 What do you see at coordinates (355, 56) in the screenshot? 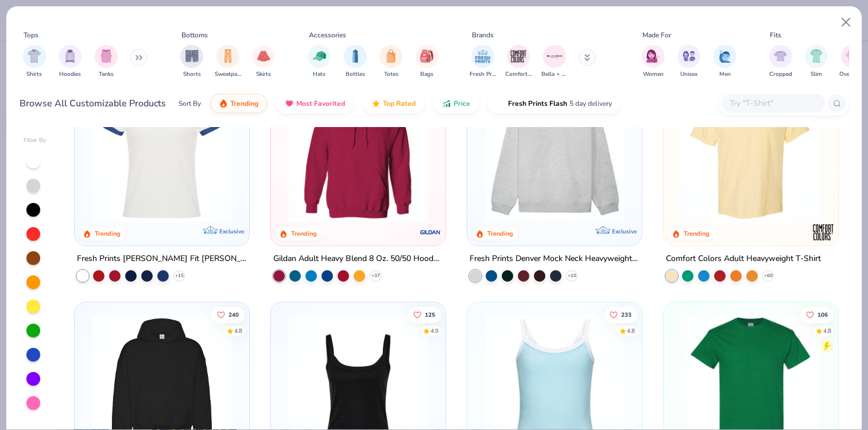
I see `img: Bottles Image` at bounding box center [355, 56].